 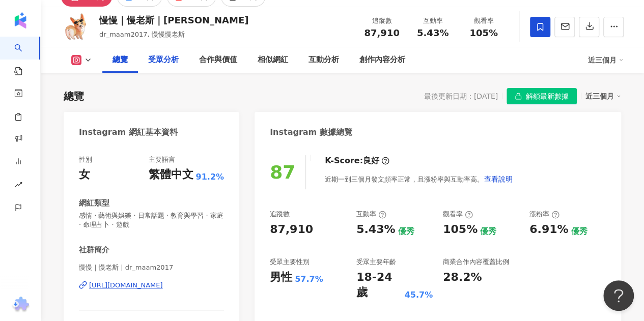 I want to click on button: 查看說明, so click(x=498, y=179).